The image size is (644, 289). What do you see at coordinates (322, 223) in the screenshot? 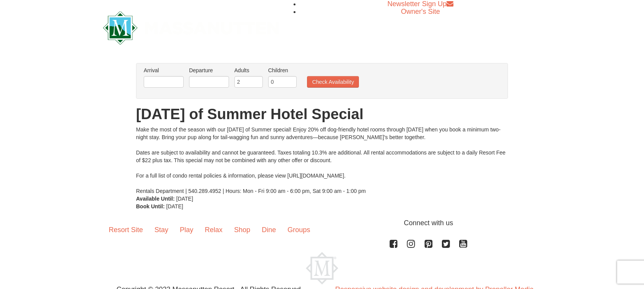
I see `p: Connect with us` at bounding box center [322, 223].